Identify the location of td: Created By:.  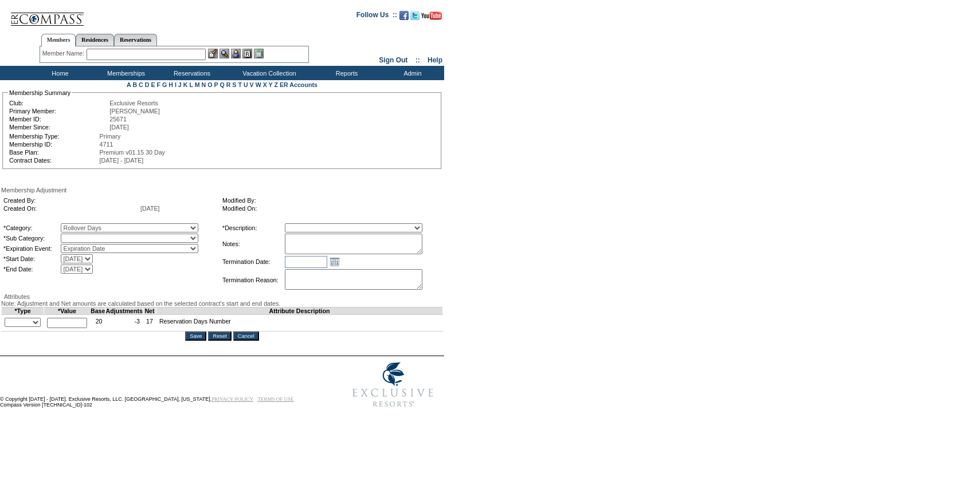
(71, 200).